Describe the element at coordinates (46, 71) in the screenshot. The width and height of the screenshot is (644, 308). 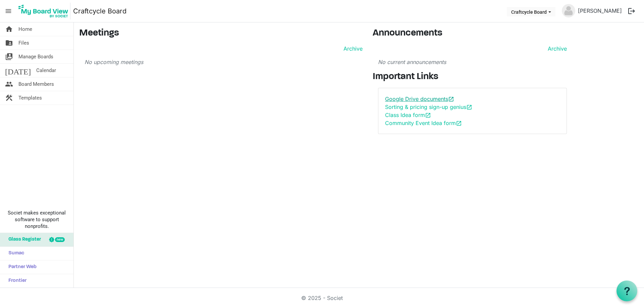
I see `span: Calendar` at that location.